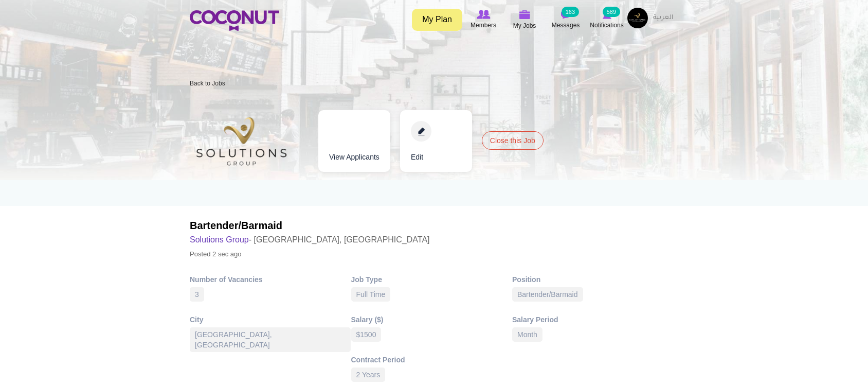 The width and height of the screenshot is (868, 385). What do you see at coordinates (593, 319) in the screenshot?
I see `div: Salary Period` at bounding box center [593, 319].